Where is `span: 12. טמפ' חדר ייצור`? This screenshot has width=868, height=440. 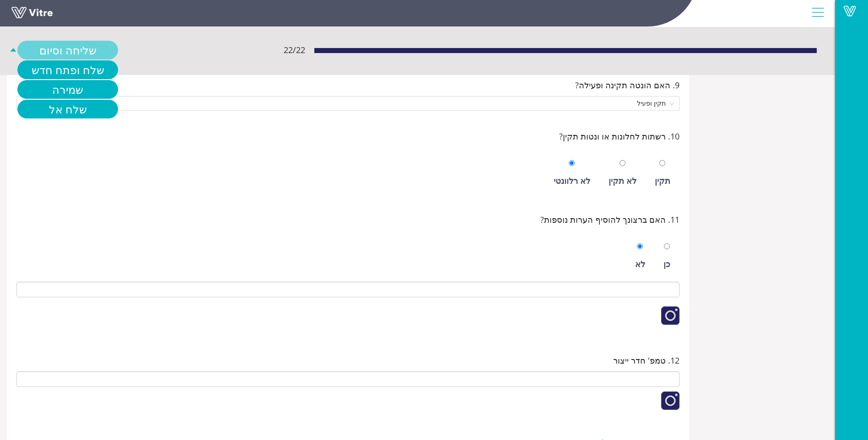 span: 12. טמפ' חדר ייצור is located at coordinates (646, 360).